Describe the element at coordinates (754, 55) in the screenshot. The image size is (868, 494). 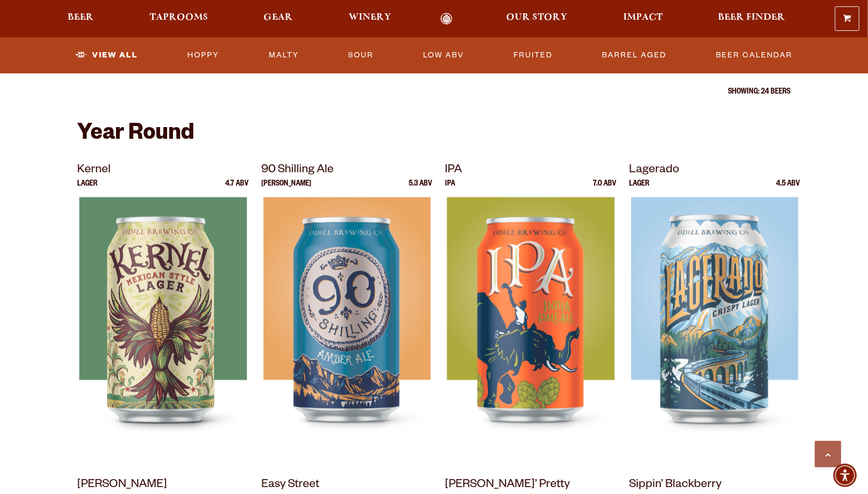
I see `a: Beer Calendar` at that location.